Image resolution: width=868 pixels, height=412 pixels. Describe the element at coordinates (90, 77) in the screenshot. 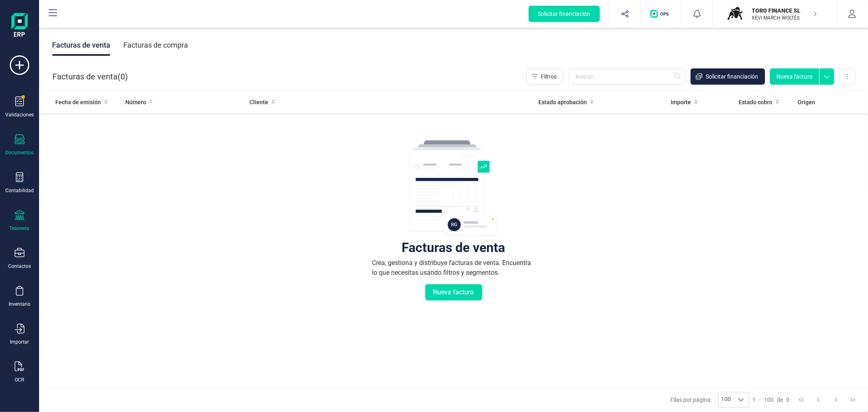

I see `div: Facturas de venta ( )` at that location.